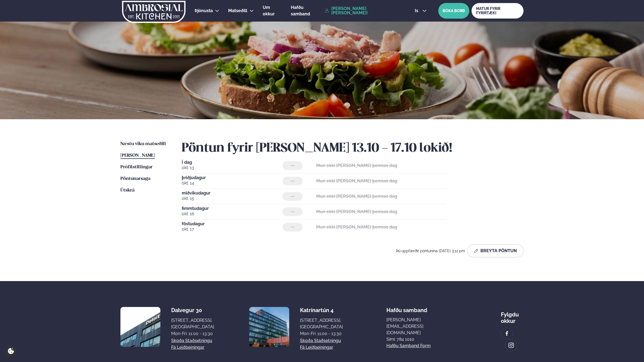  What do you see at coordinates (307, 11) in the screenshot?
I see `a: Hafðu samband` at bounding box center [307, 11].